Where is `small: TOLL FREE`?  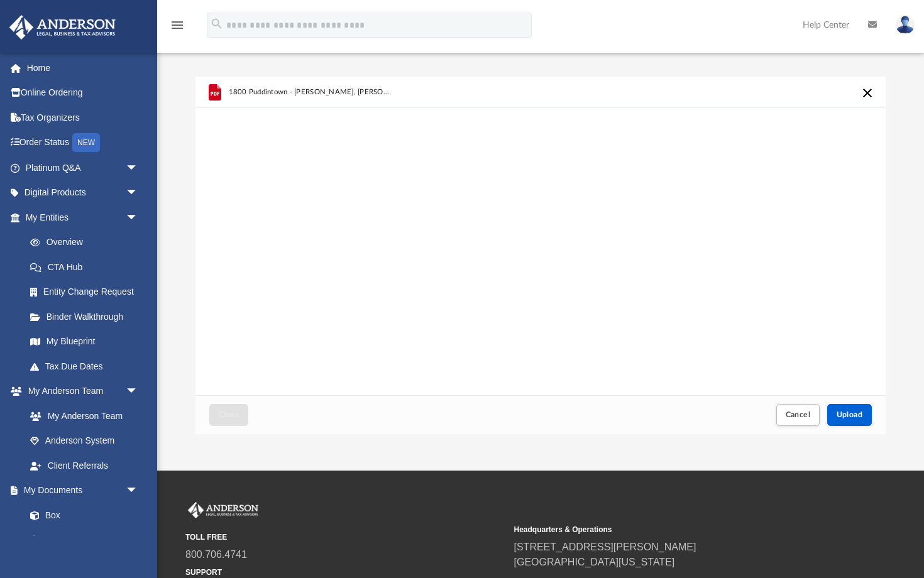
small: TOLL FREE is located at coordinates (345, 537).